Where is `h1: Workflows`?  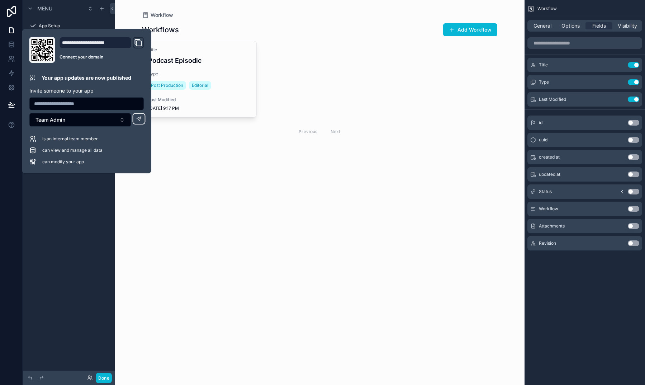
h1: Workflows is located at coordinates (160, 30).